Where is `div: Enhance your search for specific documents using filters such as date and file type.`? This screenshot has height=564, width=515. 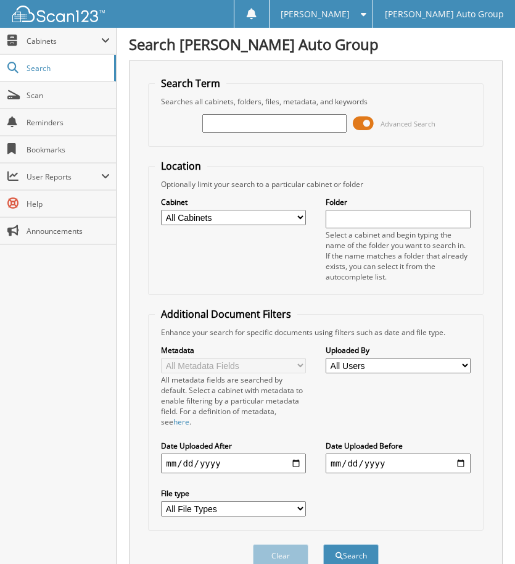
div: Enhance your search for specific documents using filters such as date and file type. is located at coordinates (315, 332).